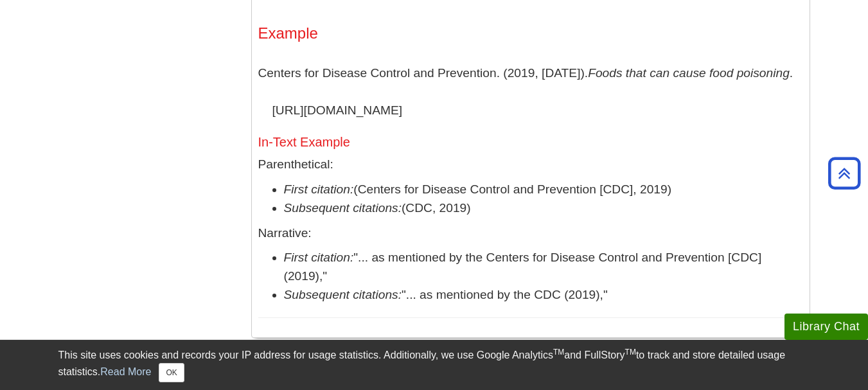  I want to click on button: Library Chat, so click(826, 327).